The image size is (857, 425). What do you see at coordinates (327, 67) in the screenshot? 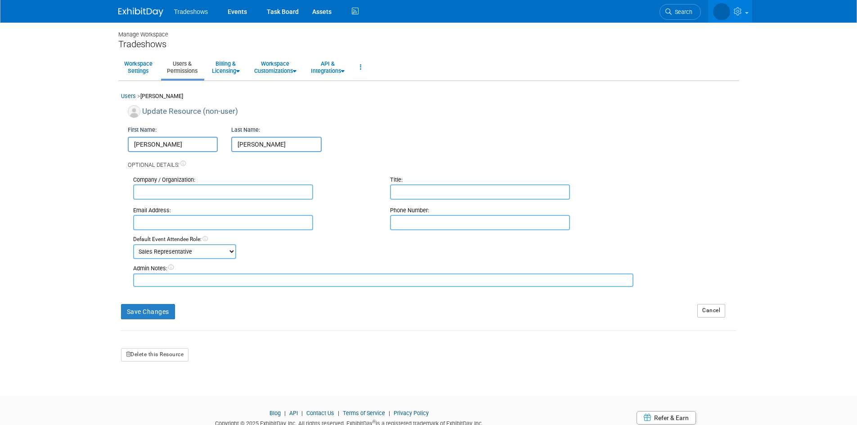
I see `a: API &Integrations` at bounding box center [327, 67].